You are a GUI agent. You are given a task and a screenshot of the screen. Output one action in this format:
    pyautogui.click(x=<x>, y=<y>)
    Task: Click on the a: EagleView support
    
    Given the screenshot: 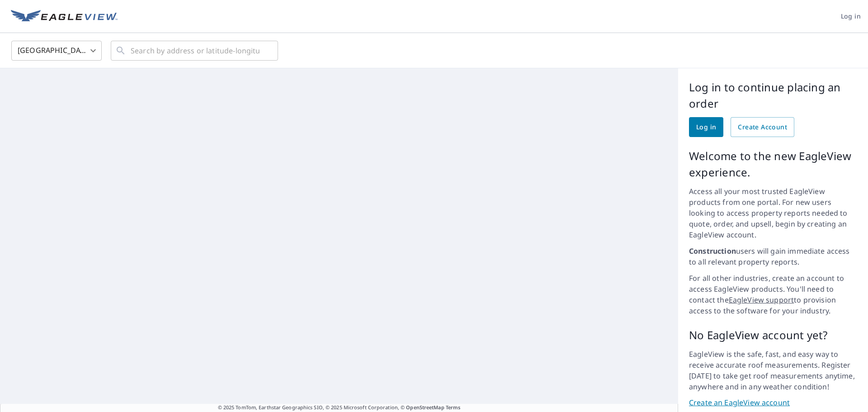 What is the action you would take?
    pyautogui.click(x=761, y=300)
    